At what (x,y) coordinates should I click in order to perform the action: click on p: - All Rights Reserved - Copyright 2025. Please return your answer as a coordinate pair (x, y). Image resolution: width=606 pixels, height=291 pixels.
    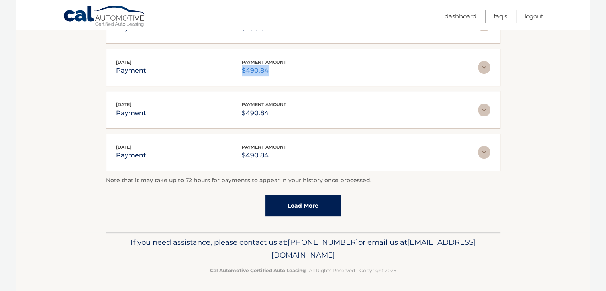
    Looking at the image, I should click on (303, 270).